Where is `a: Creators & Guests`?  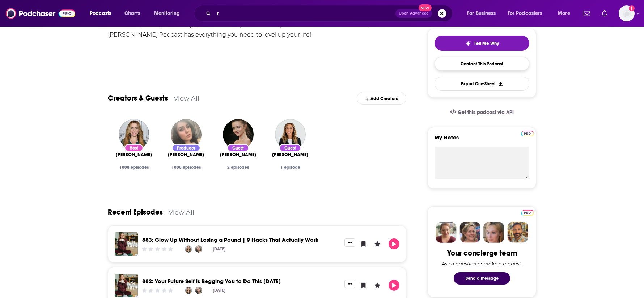 a: Creators & Guests is located at coordinates (138, 98).